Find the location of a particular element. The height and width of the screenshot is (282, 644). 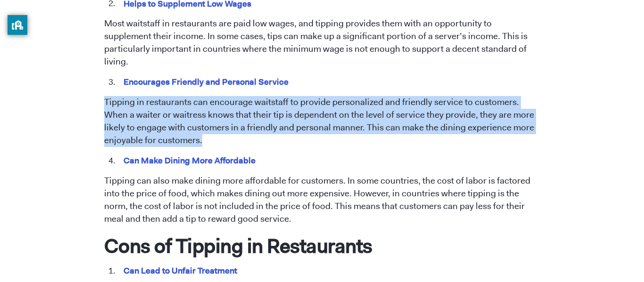

mark: Encourages Friendly and Personal Service is located at coordinates (206, 81).